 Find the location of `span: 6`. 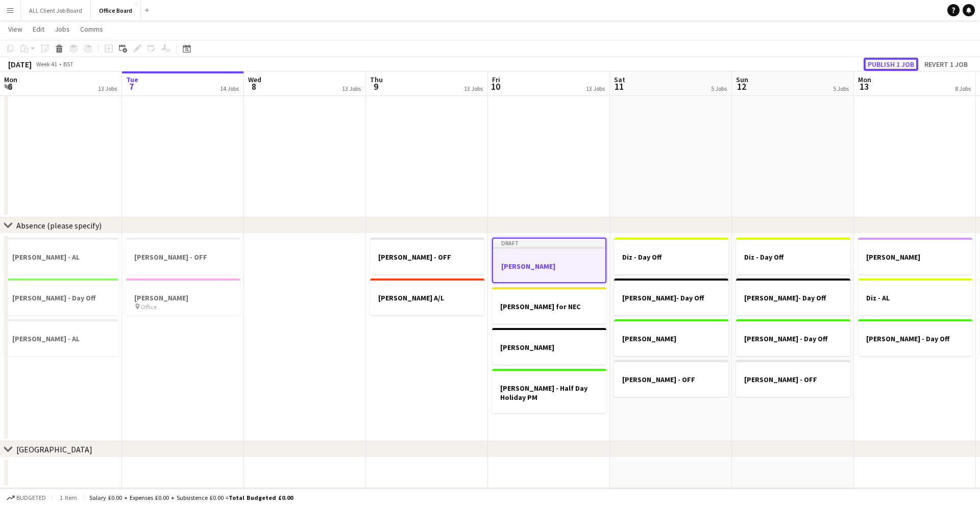

span: 6 is located at coordinates (10, 86).